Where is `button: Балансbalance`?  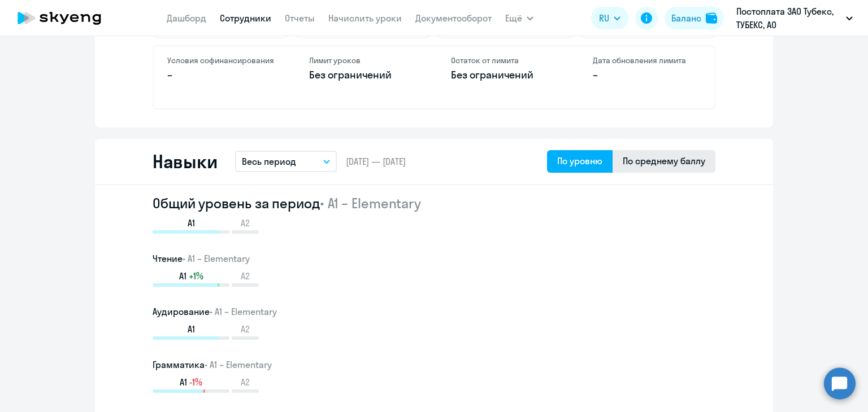
button: Балансbalance is located at coordinates (694, 18).